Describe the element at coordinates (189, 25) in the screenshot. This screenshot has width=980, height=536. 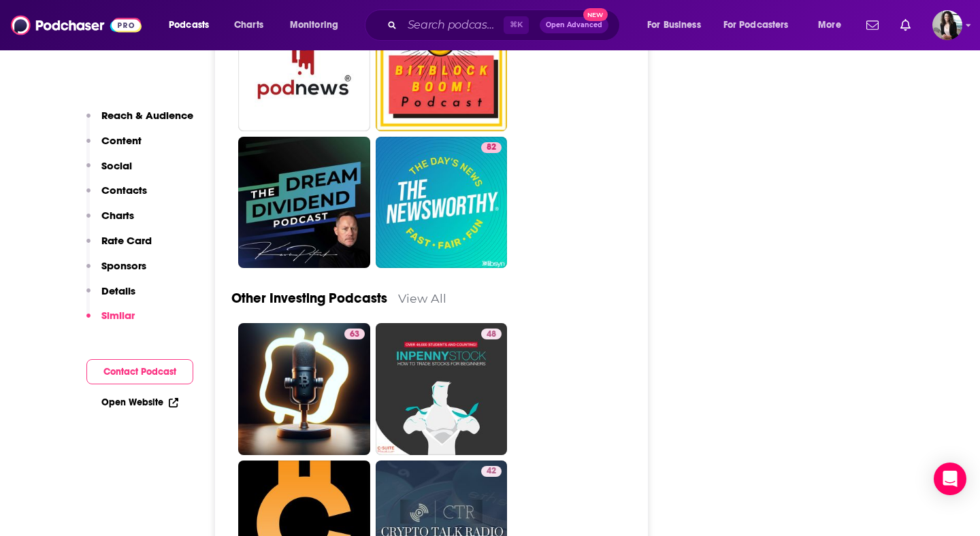
I see `span: Podcasts` at that location.